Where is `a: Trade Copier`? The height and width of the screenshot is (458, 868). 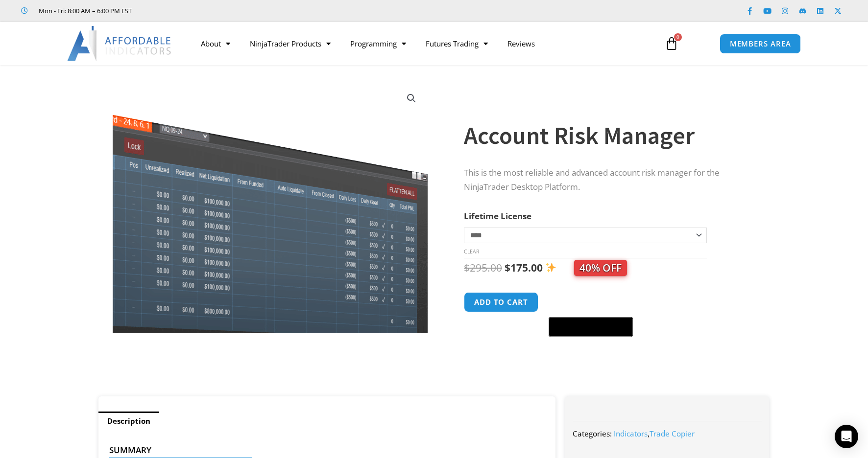 a: Trade Copier is located at coordinates (672, 434).